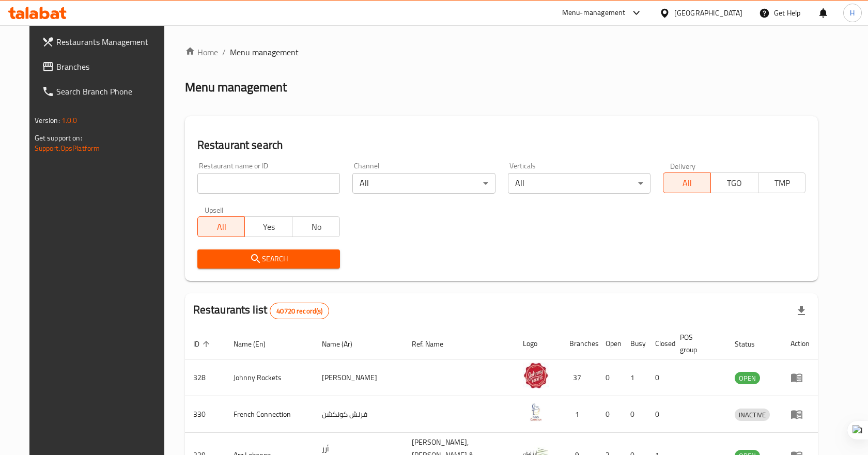 The height and width of the screenshot is (455, 868). Describe the element at coordinates (634, 344) in the screenshot. I see `th: Busy` at that location.